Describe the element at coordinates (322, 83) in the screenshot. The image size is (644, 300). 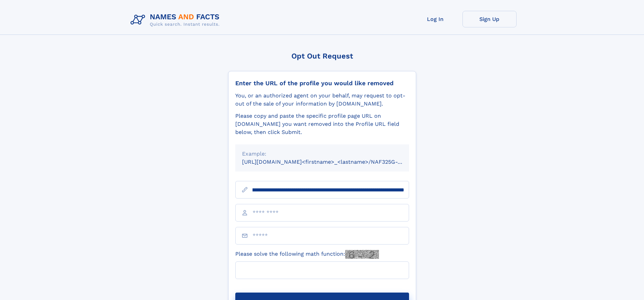
I see `div: Enter the URL of the profile you would like removed` at that location.